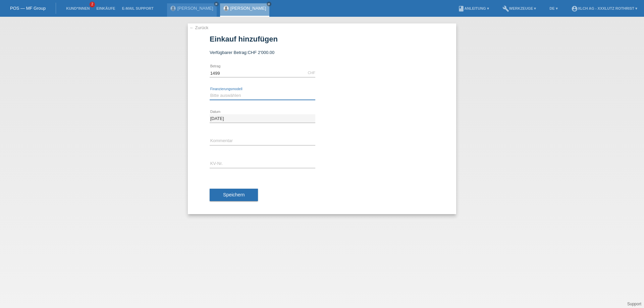 Image resolution: width=644 pixels, height=308 pixels. What do you see at coordinates (634, 304) in the screenshot?
I see `a: Support` at bounding box center [634, 304].